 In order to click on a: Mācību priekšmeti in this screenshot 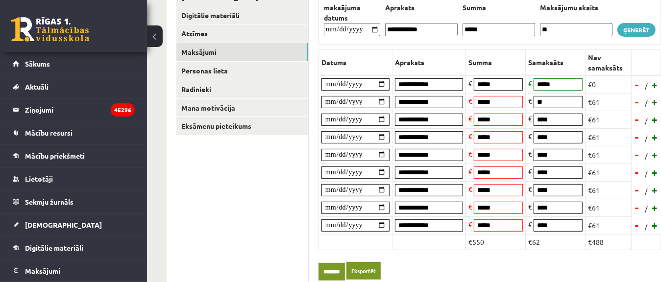, I will do `click(74, 156)`.